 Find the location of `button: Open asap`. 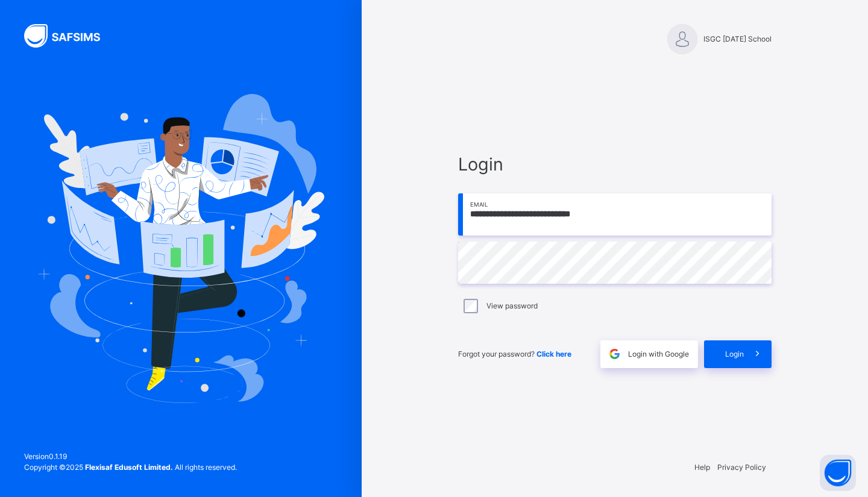

button: Open asap is located at coordinates (838, 473).